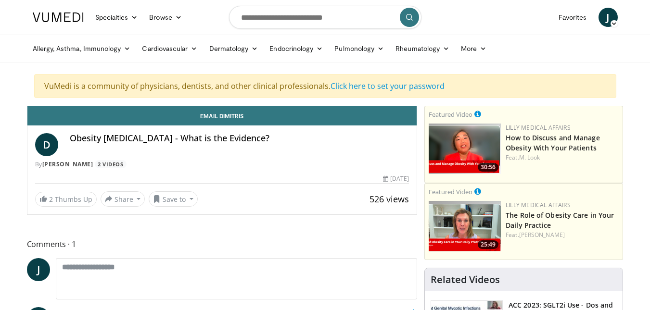 Image resolution: width=650 pixels, height=310 pixels. What do you see at coordinates (488, 167) in the screenshot?
I see `span: 30:56` at bounding box center [488, 167].